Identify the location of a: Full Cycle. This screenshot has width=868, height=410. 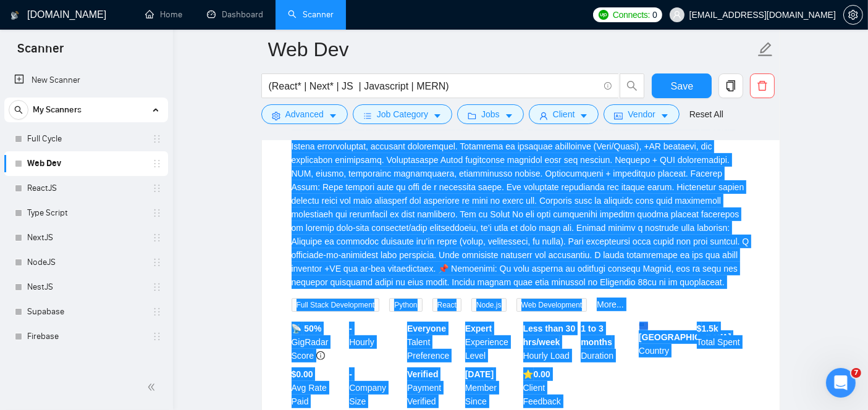
(86, 139).